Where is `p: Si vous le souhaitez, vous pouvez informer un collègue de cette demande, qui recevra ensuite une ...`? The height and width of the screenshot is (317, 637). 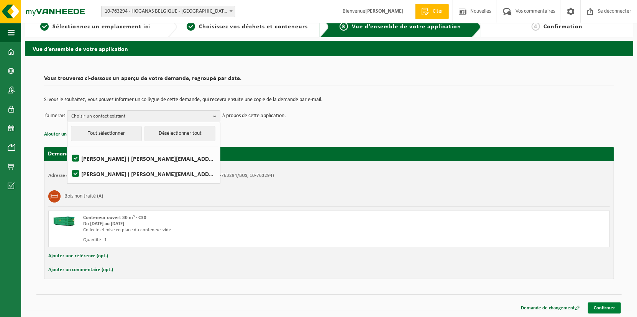
p: Si vous le souhaitez, vous pouvez informer un collègue de cette demande, qui recevra ensuite une ... is located at coordinates (329, 100).